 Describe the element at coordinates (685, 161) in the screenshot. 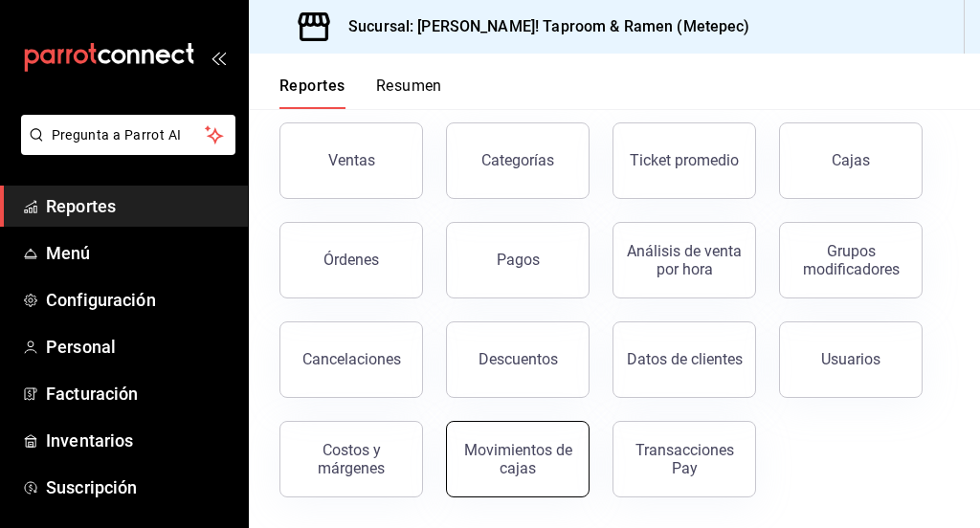

I see `button: Ticket promedio` at that location.